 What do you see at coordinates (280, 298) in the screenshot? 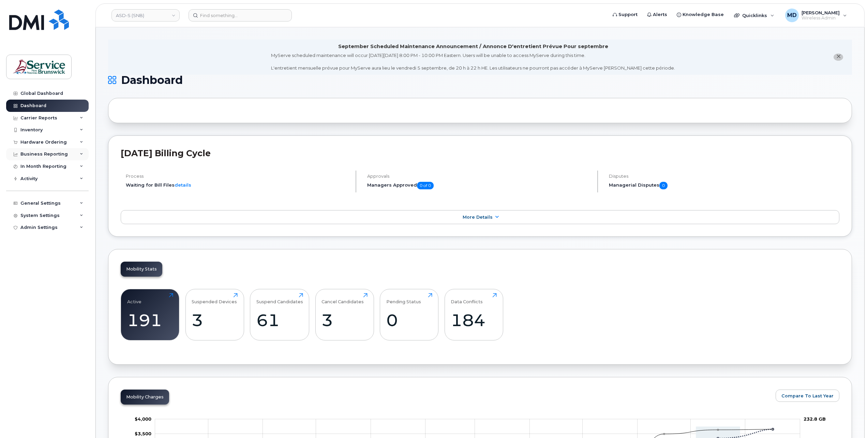
I see `div: Suspend Candidates` at bounding box center [280, 298].